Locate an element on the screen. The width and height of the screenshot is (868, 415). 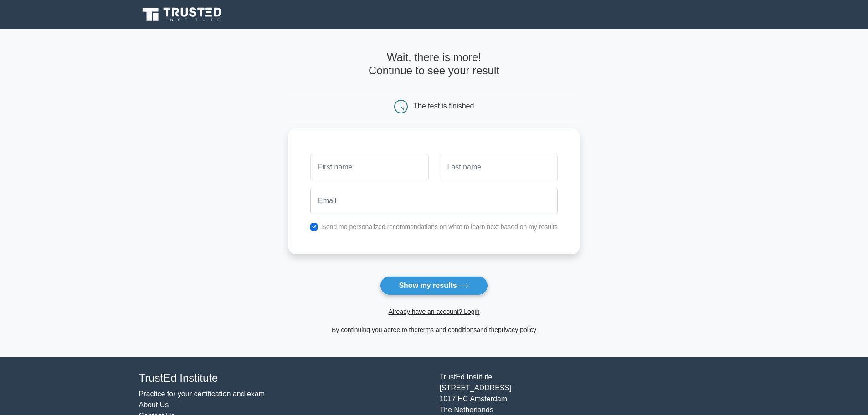
label: Send me personalized recommendations on what to learn next based on my results is located at coordinates (440, 227).